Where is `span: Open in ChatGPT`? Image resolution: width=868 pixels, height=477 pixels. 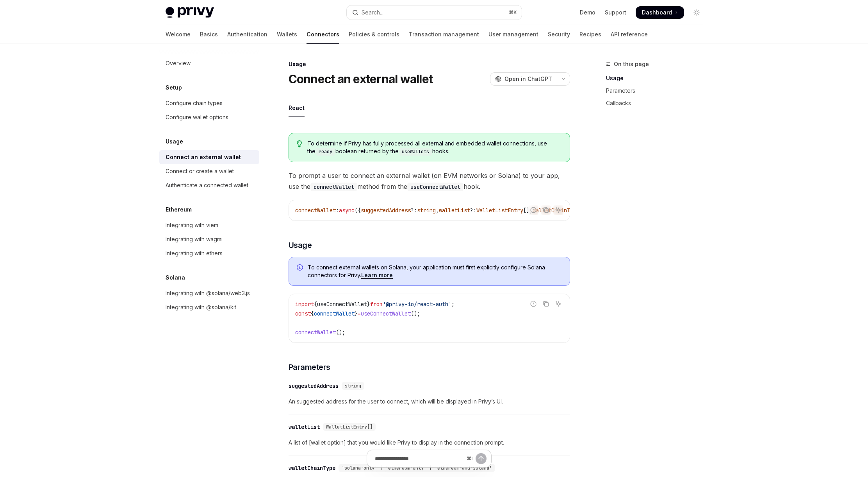
span: Open in ChatGPT is located at coordinates (528, 79).